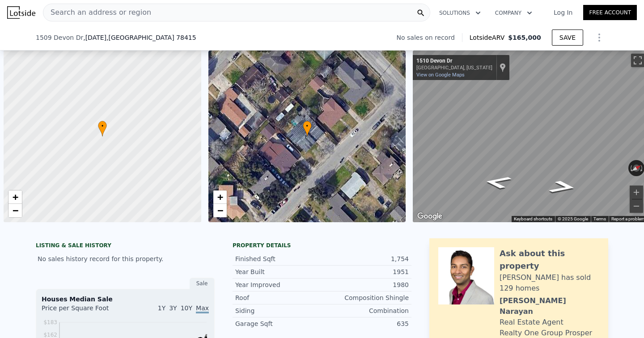  Describe the element at coordinates (161, 308) in the screenshot. I see `span: 1Y` at that location.